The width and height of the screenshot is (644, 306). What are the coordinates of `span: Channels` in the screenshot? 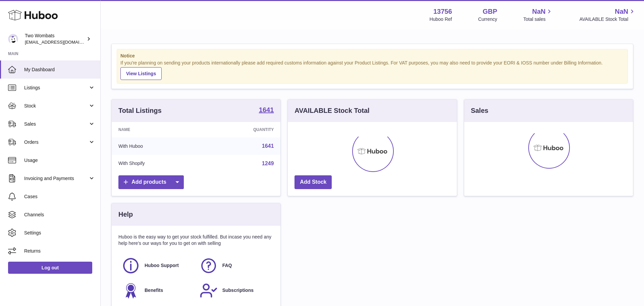 It's located at (59, 215).